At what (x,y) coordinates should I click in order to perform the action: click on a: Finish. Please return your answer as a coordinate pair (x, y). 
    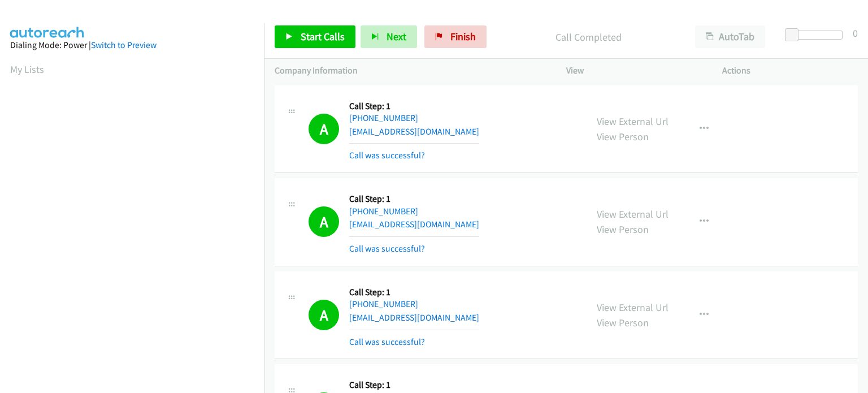
    Looking at the image, I should click on (455, 37).